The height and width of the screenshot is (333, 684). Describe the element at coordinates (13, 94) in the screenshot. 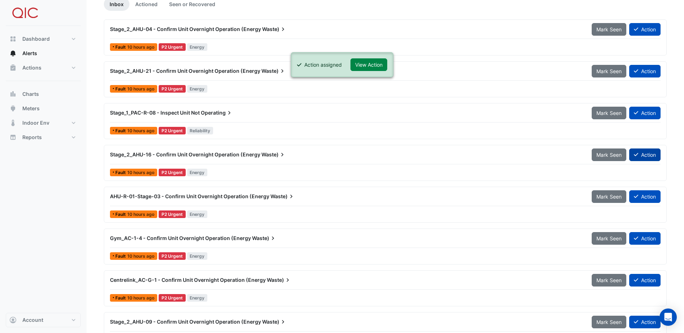

I see `app-icon: Charts` at that location.